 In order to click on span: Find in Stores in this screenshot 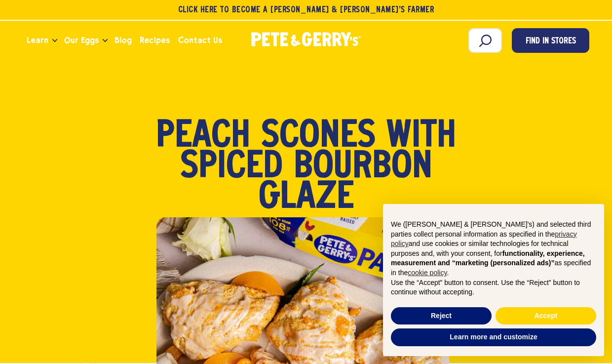, I will do `click(551, 42)`.